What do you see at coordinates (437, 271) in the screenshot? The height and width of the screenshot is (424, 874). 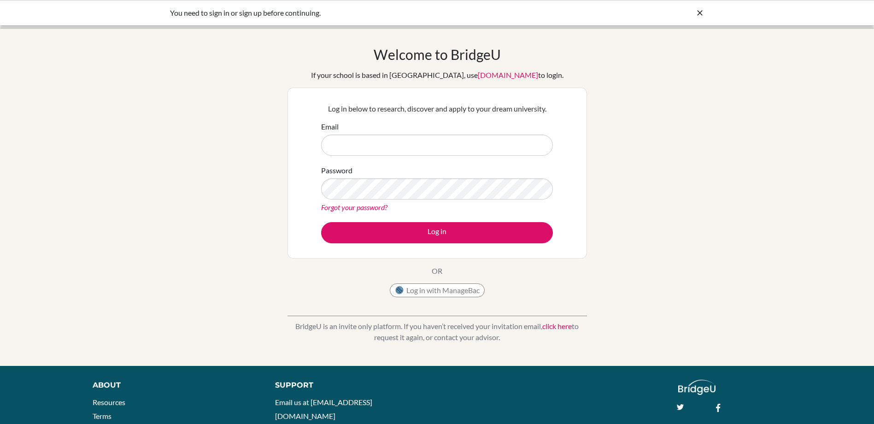 I see `p: OR` at bounding box center [437, 271].